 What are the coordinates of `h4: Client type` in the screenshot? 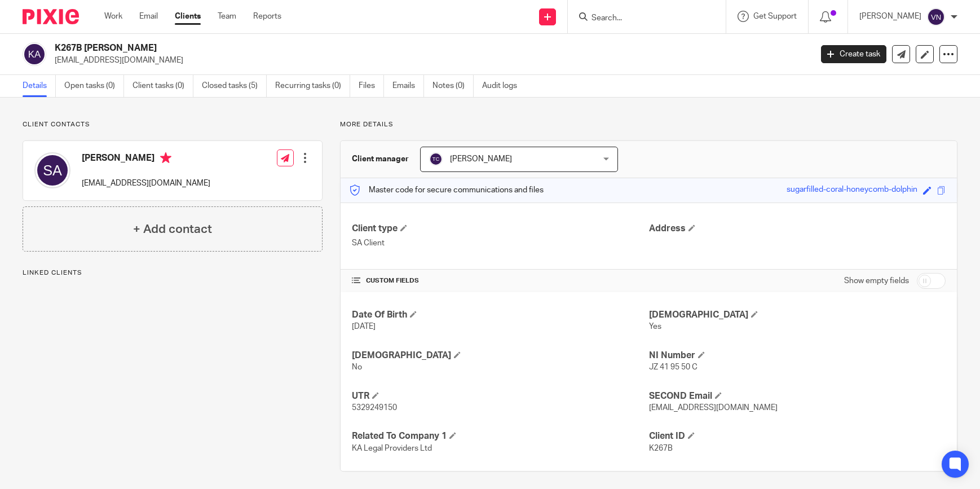 It's located at (500, 229).